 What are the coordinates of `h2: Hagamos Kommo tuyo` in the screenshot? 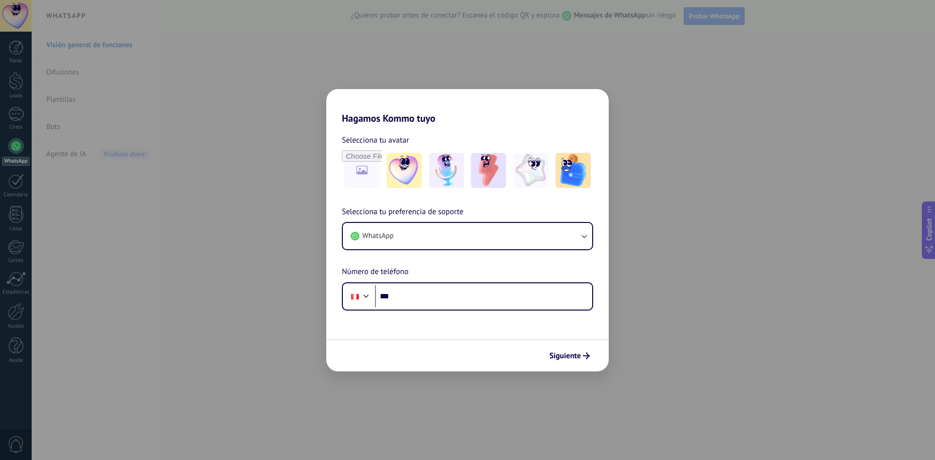 It's located at (467, 107).